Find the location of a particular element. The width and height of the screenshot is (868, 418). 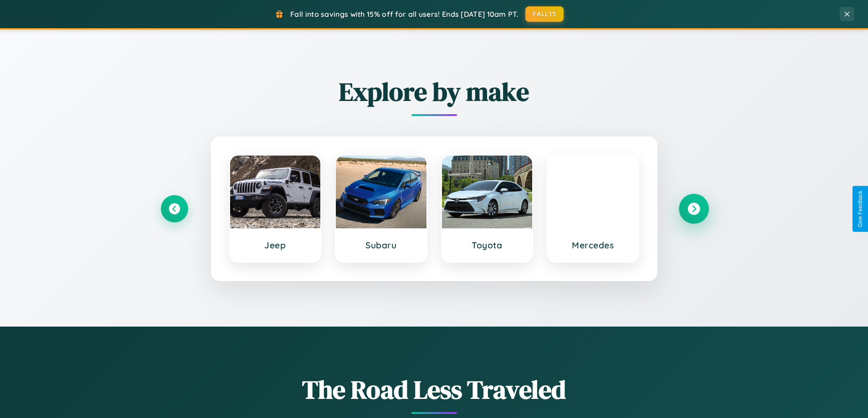

h3: Toyota is located at coordinates (487, 245).